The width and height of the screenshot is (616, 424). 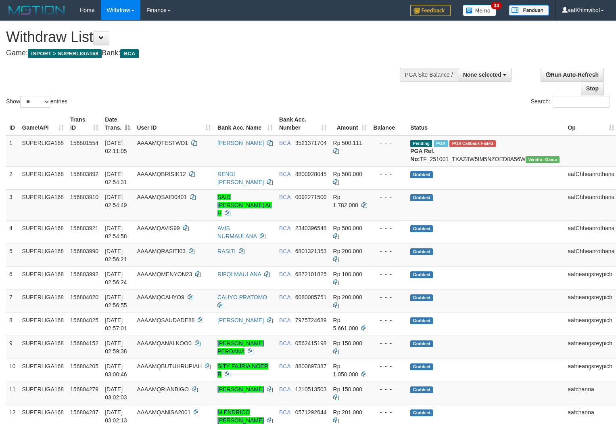 I want to click on th: Balance, so click(x=389, y=123).